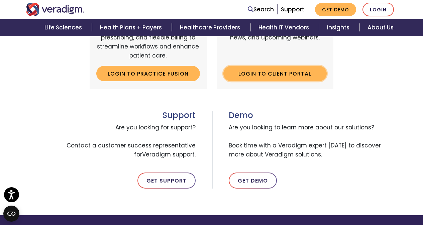 This screenshot has height=225, width=423. Describe the element at coordinates (55, 9) in the screenshot. I see `a: Veradigm logo` at that location.